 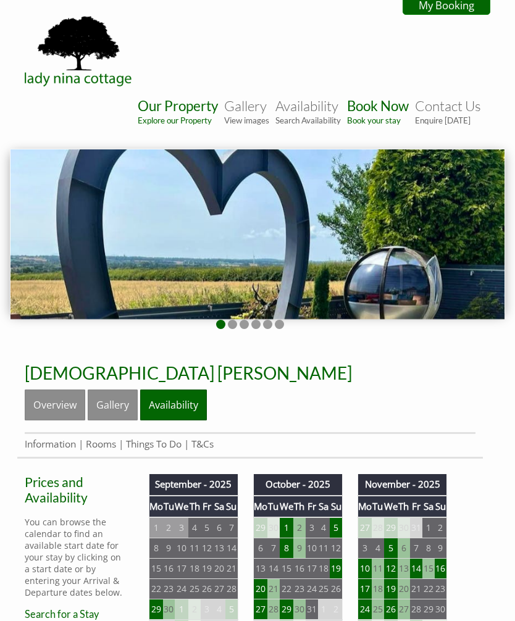 I want to click on a: AvailabilitySearch Availability, so click(x=308, y=111).